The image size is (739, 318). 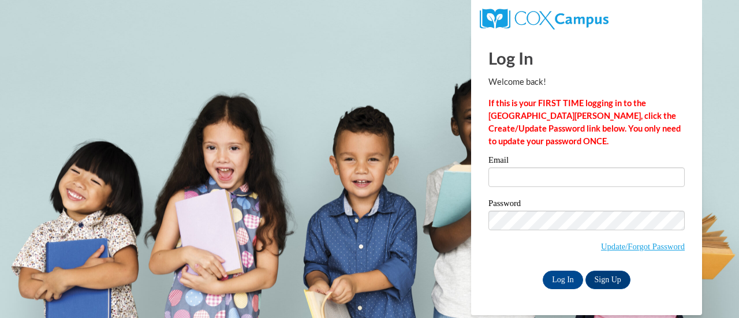 I want to click on label: Password, so click(x=587, y=205).